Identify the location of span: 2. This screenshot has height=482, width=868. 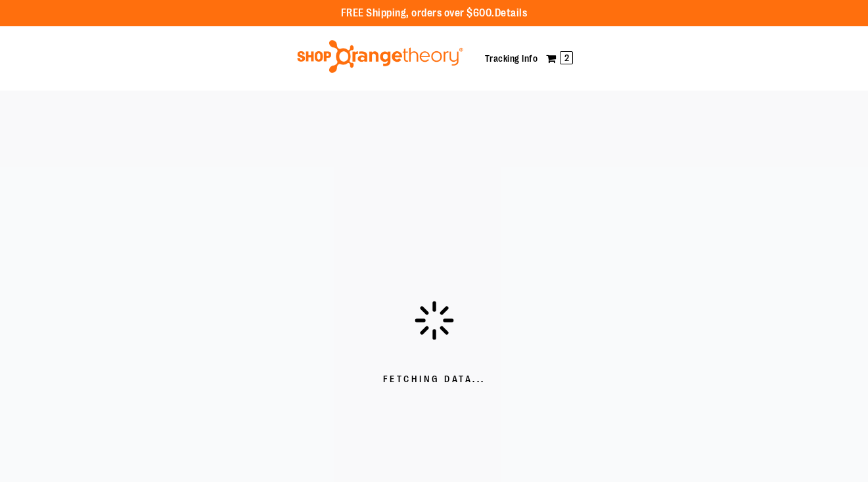
(567, 58).